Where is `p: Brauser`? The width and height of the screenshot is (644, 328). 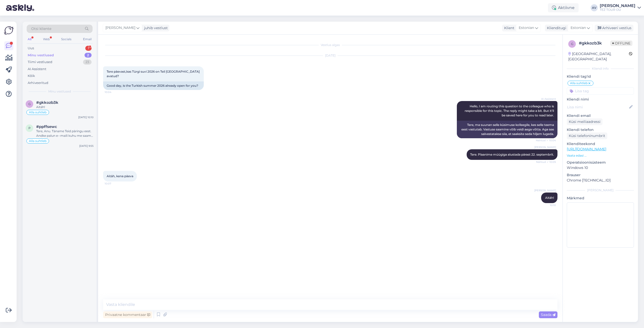
p: Brauser is located at coordinates (600, 175).